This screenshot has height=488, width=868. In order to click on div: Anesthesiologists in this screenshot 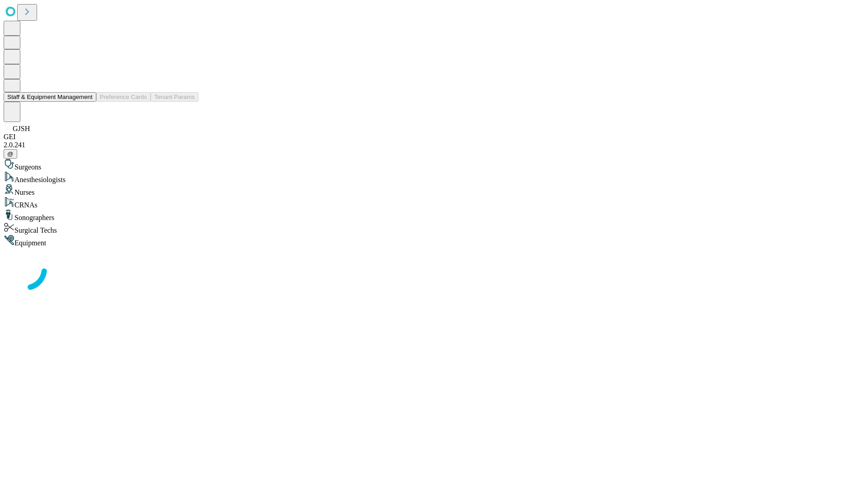, I will do `click(434, 177)`.